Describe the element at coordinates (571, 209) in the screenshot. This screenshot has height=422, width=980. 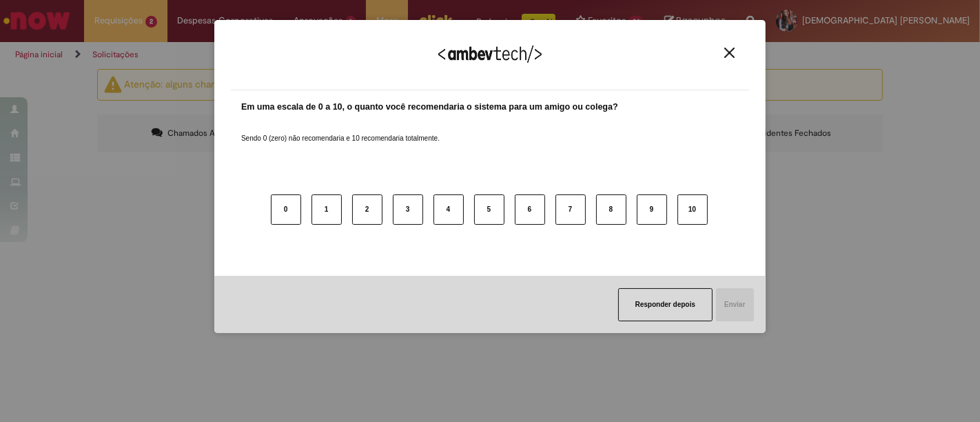
I see `button: 7` at that location.